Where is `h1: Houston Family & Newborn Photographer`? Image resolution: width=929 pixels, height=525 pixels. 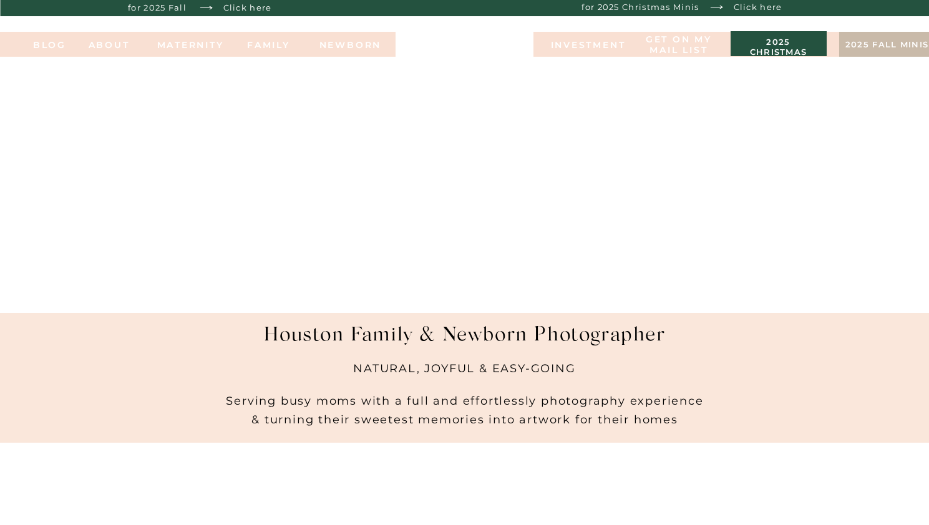 h1: Houston Family & Newborn Photographer is located at coordinates (465, 341).